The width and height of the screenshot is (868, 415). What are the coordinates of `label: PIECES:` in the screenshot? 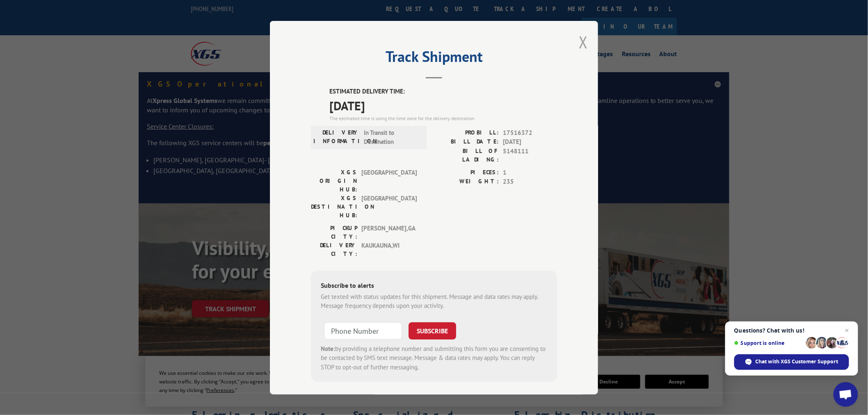 It's located at (466, 172).